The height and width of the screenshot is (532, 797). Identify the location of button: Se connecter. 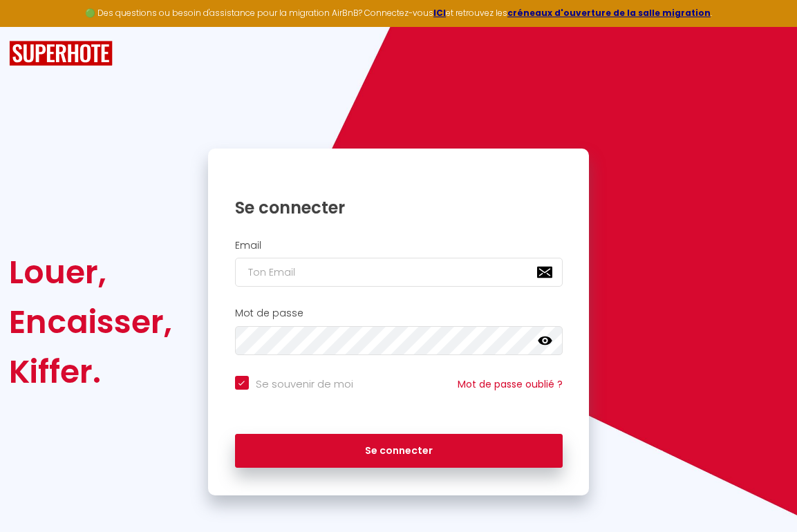
(399, 451).